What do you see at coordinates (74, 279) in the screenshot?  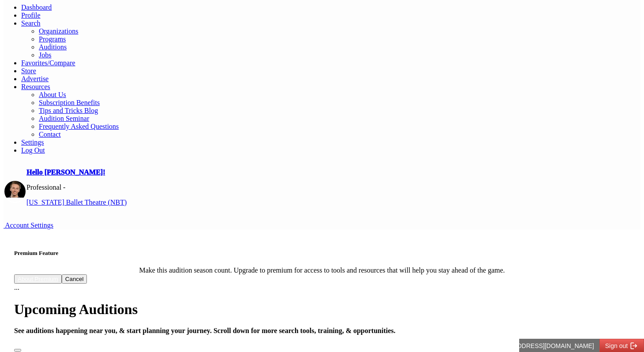 I see `button: Cancel` at bounding box center [74, 279].